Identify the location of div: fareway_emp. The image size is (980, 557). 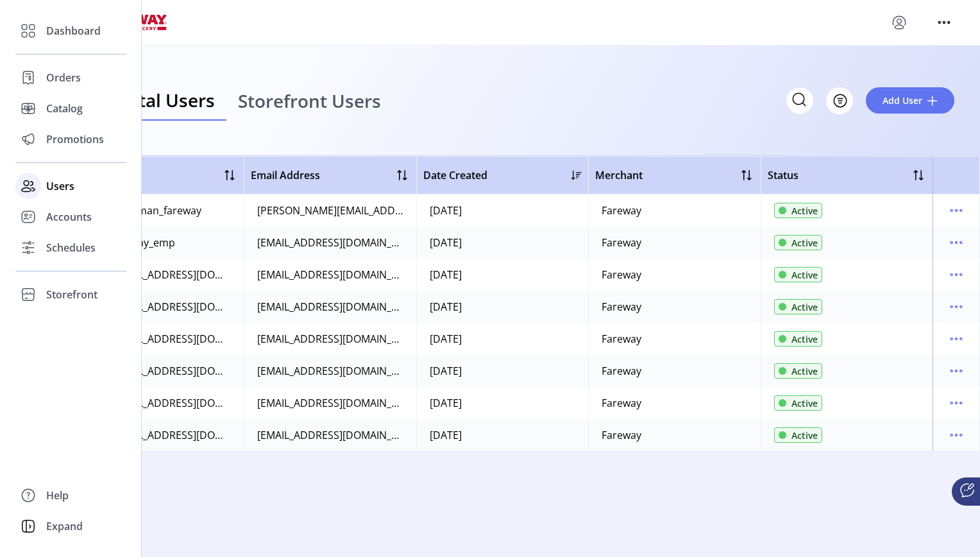
(143, 242).